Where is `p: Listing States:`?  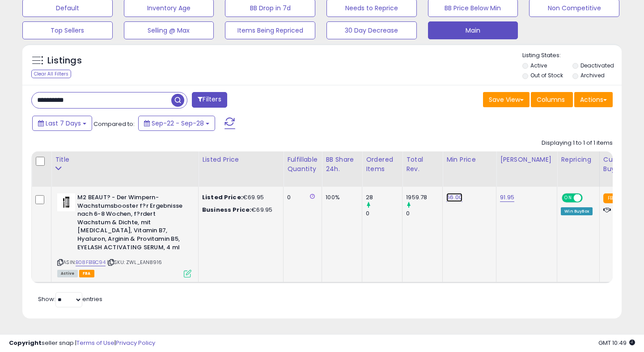 p: Listing States: is located at coordinates (573, 55).